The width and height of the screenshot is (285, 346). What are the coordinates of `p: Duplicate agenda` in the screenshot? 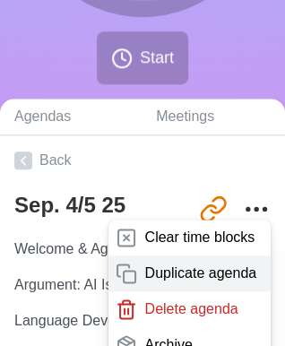 It's located at (200, 273).